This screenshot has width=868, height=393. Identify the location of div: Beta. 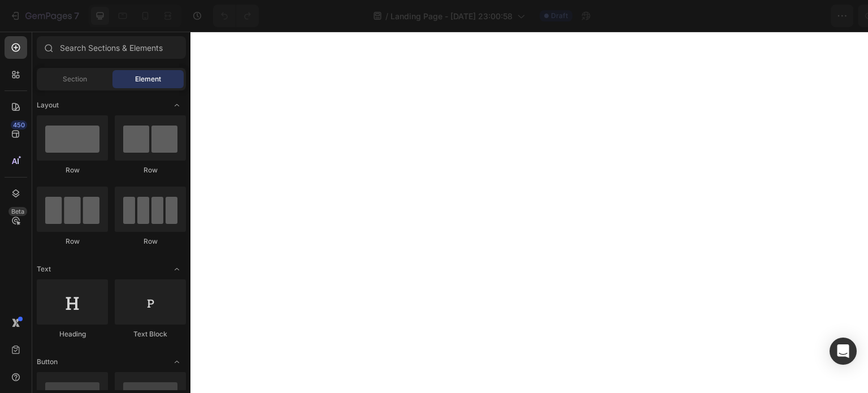
(18, 211).